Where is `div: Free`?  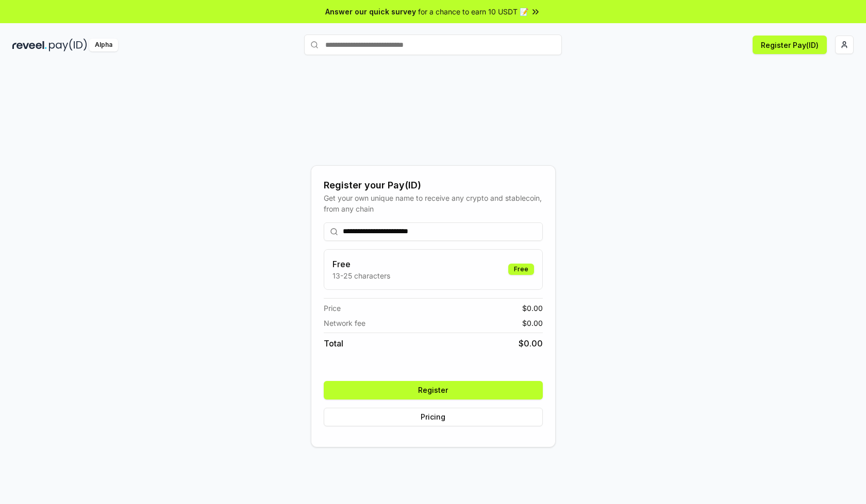
div: Free is located at coordinates (521, 269).